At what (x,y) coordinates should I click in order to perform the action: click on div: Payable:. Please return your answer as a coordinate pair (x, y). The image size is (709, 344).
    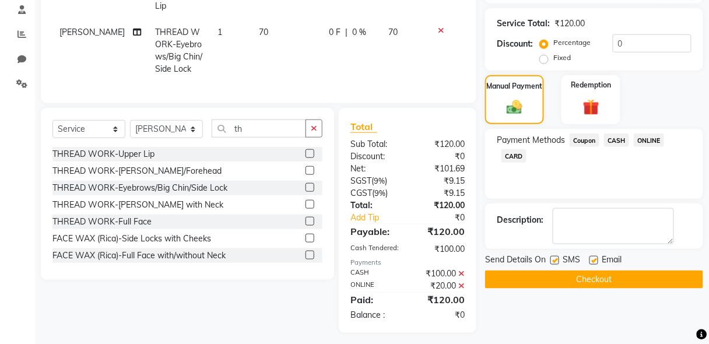
    Looking at the image, I should click on (374, 231).